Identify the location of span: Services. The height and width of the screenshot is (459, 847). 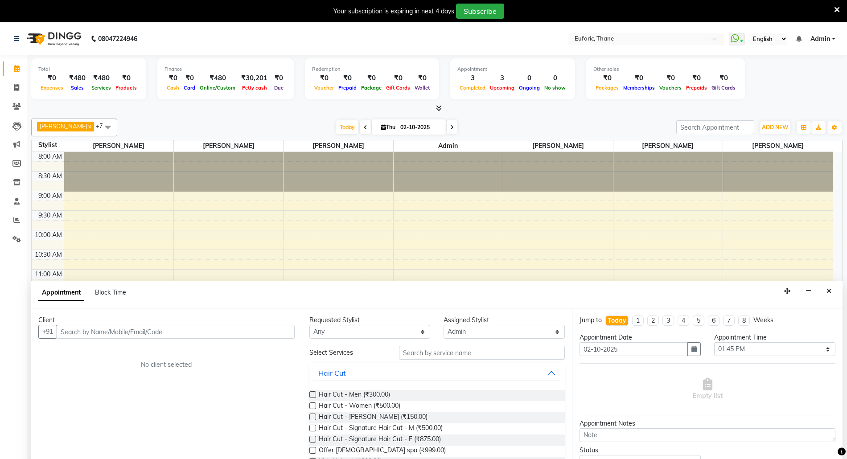
(101, 88).